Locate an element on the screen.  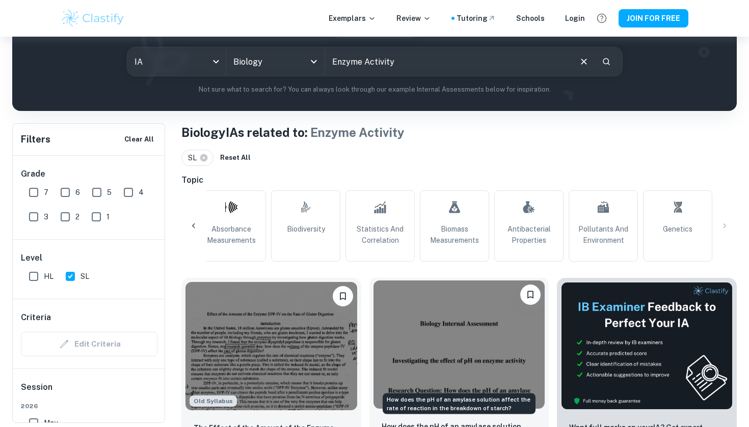
h6: Criteria is located at coordinates (36, 318).